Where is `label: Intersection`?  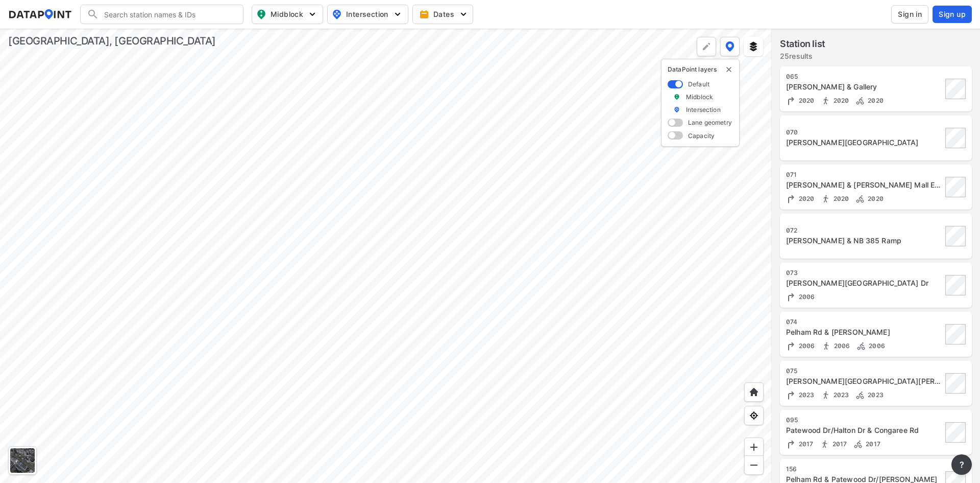 label: Intersection is located at coordinates (703, 109).